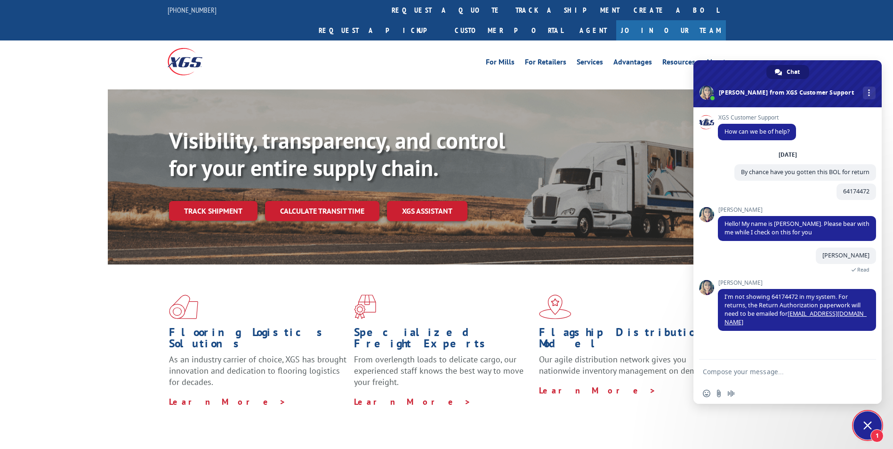 The height and width of the screenshot is (449, 893). What do you see at coordinates (869, 93) in the screenshot?
I see `div: More channels` at bounding box center [869, 93].